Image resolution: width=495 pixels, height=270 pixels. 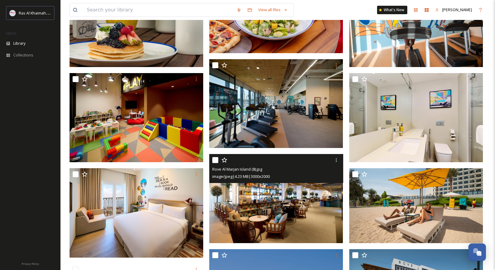 What do you see at coordinates (416, 118) in the screenshot?
I see `img: Rove Al Marjan Island (10).jpg` at bounding box center [416, 118].